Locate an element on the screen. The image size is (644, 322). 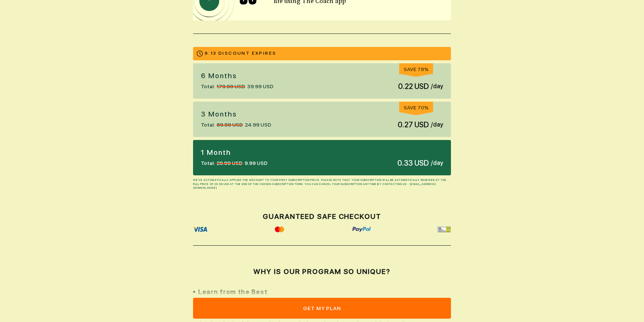
span: 24.99 USD is located at coordinates (258, 125).